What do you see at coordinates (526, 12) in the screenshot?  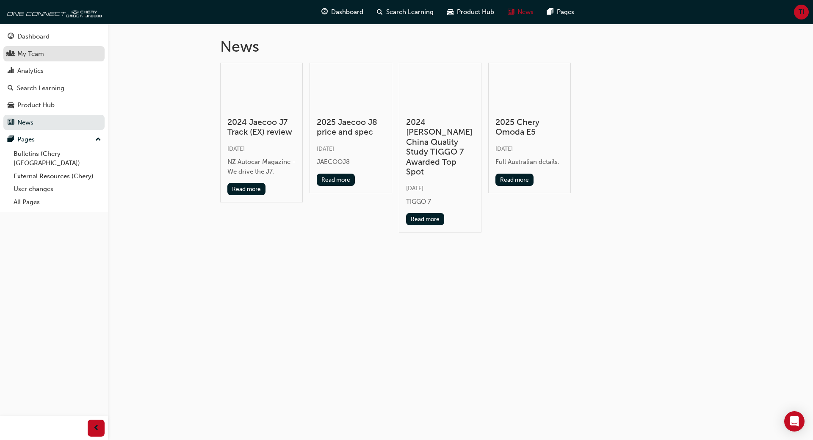 I see `span: News` at bounding box center [526, 12].